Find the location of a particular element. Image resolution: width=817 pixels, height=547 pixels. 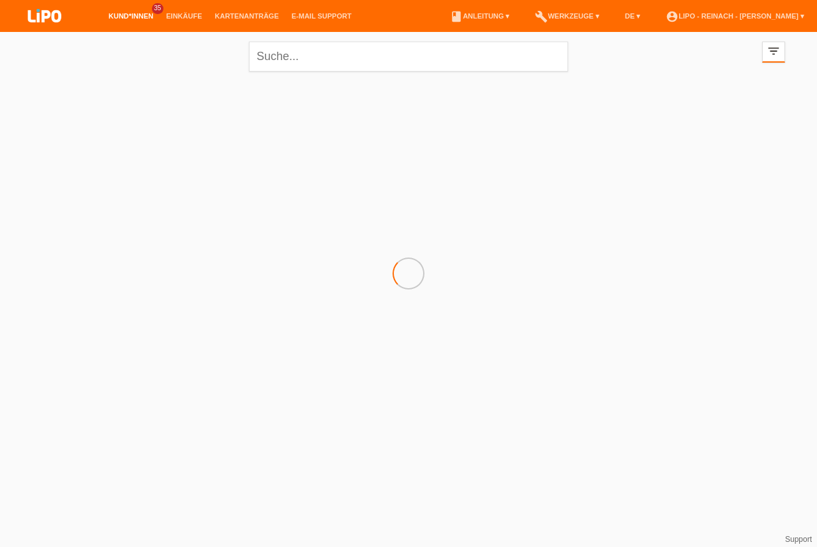

a: E-Mail Support is located at coordinates (322, 16).